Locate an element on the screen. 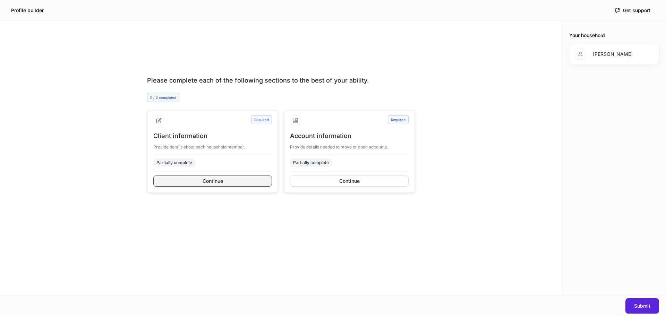 The width and height of the screenshot is (666, 316). div: Provide details needed to move or open accounts. is located at coordinates (349, 145).